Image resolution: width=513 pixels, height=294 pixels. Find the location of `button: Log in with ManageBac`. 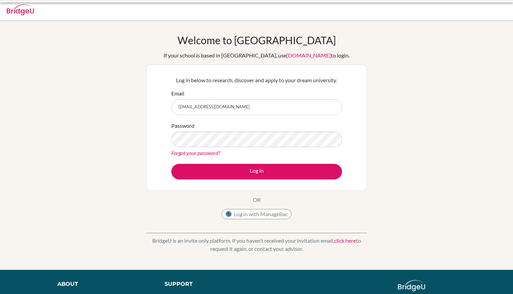

button: Log in with ManageBac is located at coordinates (257, 214).